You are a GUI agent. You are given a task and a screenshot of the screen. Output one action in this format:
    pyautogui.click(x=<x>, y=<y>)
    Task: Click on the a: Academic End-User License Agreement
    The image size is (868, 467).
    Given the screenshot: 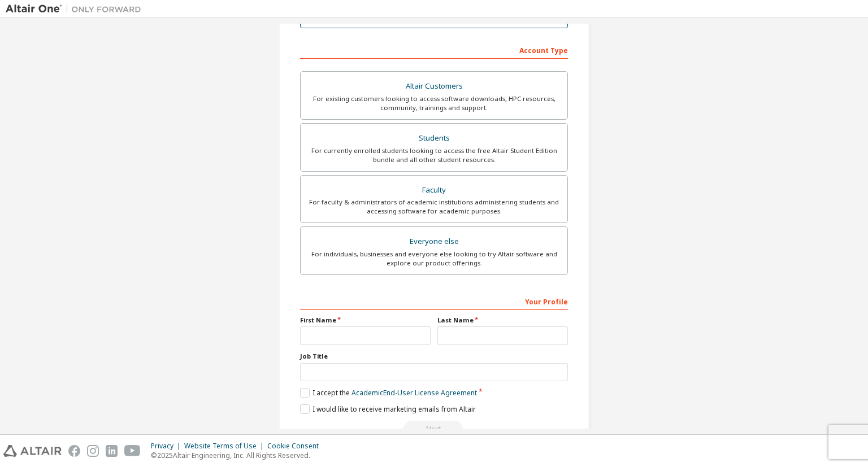 What is the action you would take?
    pyautogui.click(x=414, y=393)
    